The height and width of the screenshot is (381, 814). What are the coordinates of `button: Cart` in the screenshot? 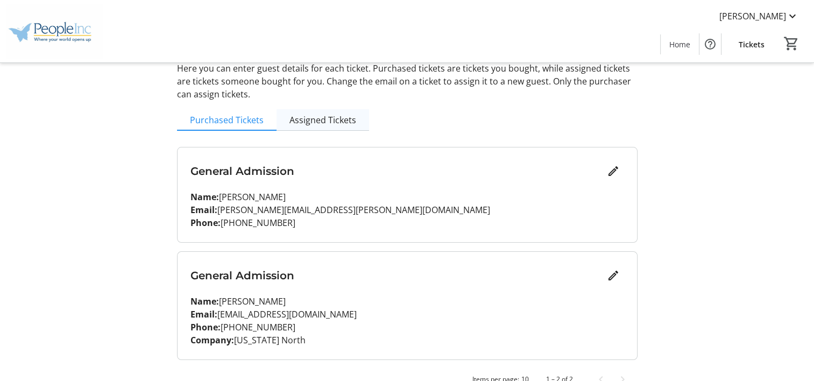 It's located at (791, 44).